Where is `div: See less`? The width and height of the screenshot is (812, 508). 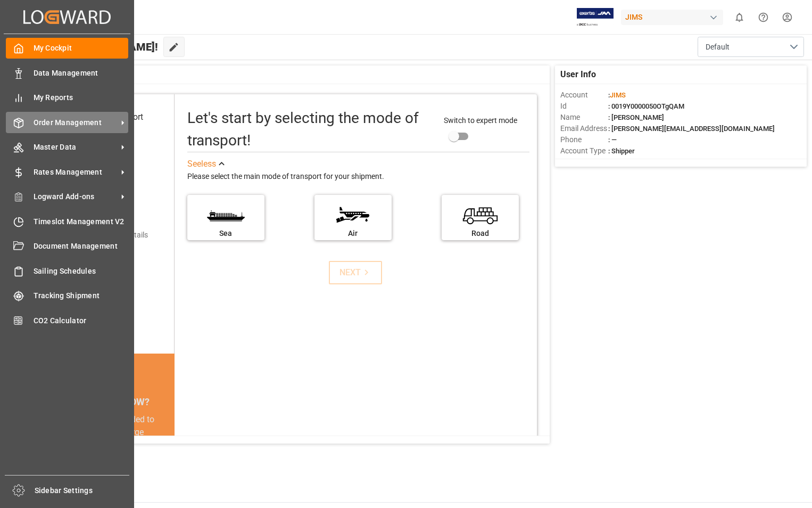 div: See less is located at coordinates (202, 164).